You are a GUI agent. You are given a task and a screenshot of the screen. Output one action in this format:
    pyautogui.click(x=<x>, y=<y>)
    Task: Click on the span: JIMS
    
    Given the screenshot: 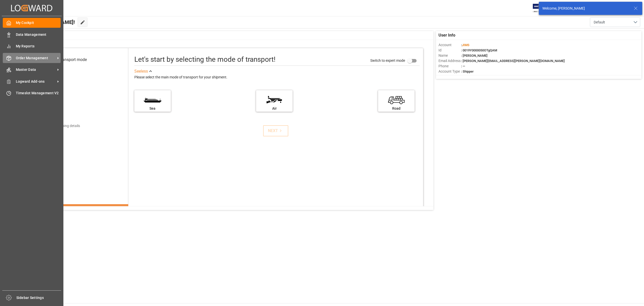 What is the action you would take?
    pyautogui.click(x=466, y=45)
    